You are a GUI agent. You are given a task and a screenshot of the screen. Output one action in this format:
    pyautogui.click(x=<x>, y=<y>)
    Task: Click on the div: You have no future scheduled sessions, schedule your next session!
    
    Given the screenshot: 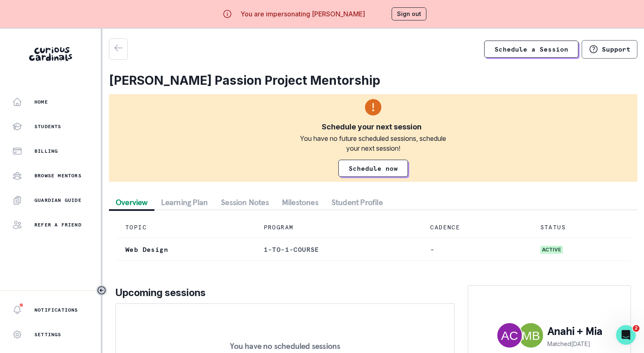 What is the action you would take?
    pyautogui.click(x=373, y=144)
    